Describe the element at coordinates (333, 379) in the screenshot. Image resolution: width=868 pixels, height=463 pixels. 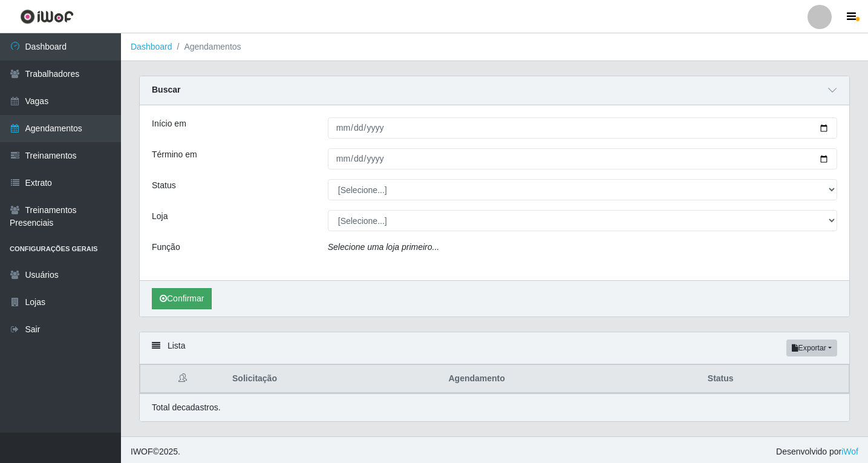
I see `th: Solicitação` at that location.